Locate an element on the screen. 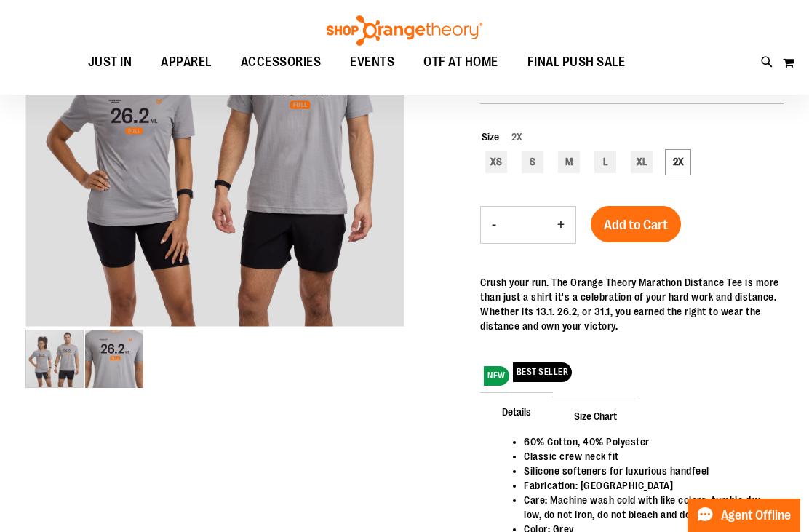 This screenshot has height=532, width=809. input: Product quantity is located at coordinates (527, 225).